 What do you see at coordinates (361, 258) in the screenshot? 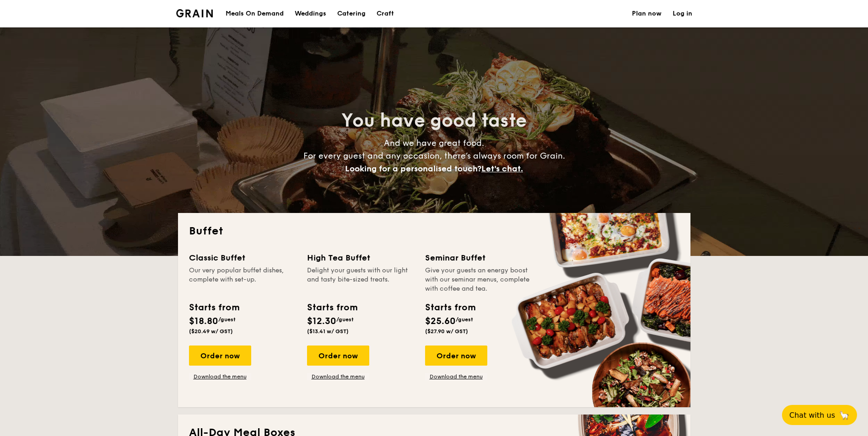
I see `div: High Tea Buffet` at bounding box center [361, 258].